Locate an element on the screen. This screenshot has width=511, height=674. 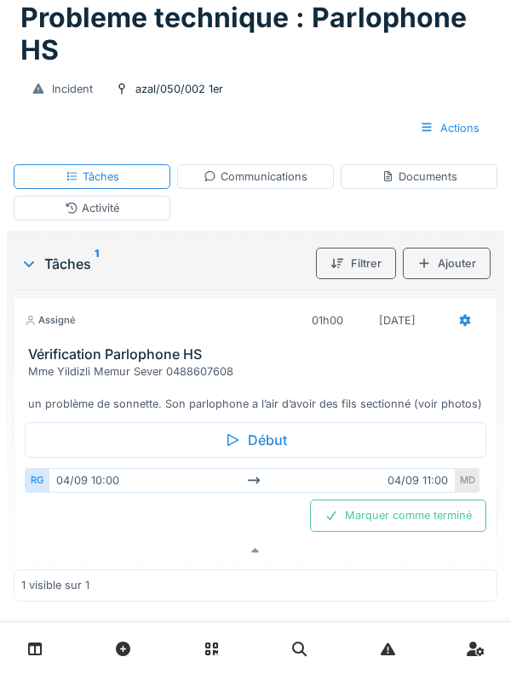
div: Mme Yildizli Memur Sever 0488607608 un problème de sonnette. Son parlophone a l’air d’avoir des f... is located at coordinates (259, 388).